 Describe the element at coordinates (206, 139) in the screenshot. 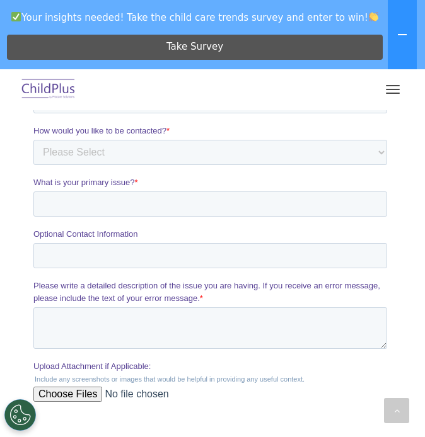

I see `span: Phone number` at that location.